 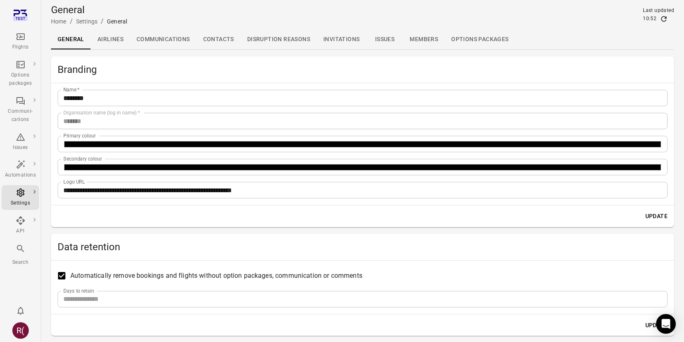 I want to click on button: Refresh data, so click(x=664, y=19).